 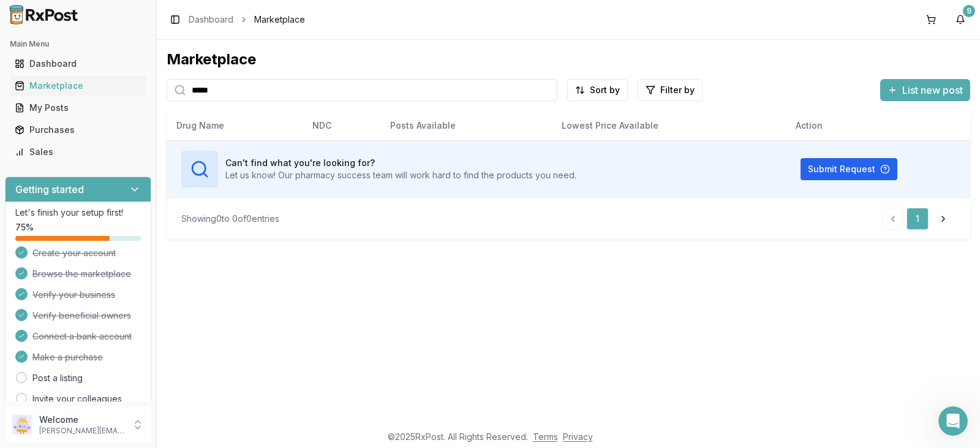 What do you see at coordinates (49, 189) in the screenshot?
I see `h3: Getting started` at bounding box center [49, 189].